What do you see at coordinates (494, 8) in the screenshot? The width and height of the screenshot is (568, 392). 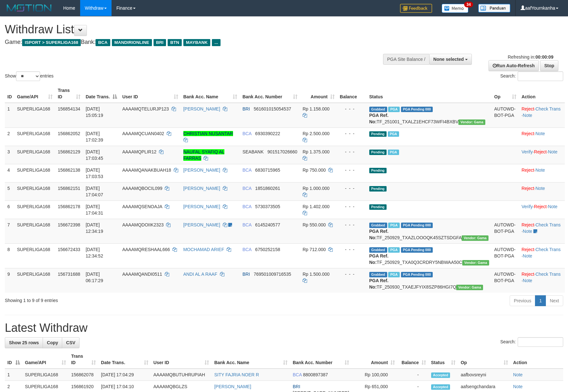 I see `img: panduan.png` at bounding box center [494, 8].